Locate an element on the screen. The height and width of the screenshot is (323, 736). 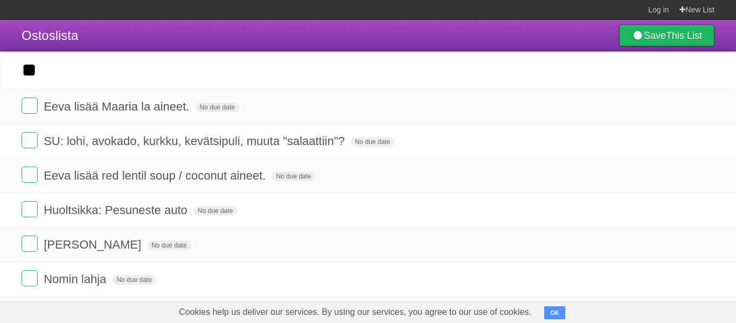
span: Cookies help us deliver our services. By using our services, you agree to our use of cookies. is located at coordinates (355, 312).